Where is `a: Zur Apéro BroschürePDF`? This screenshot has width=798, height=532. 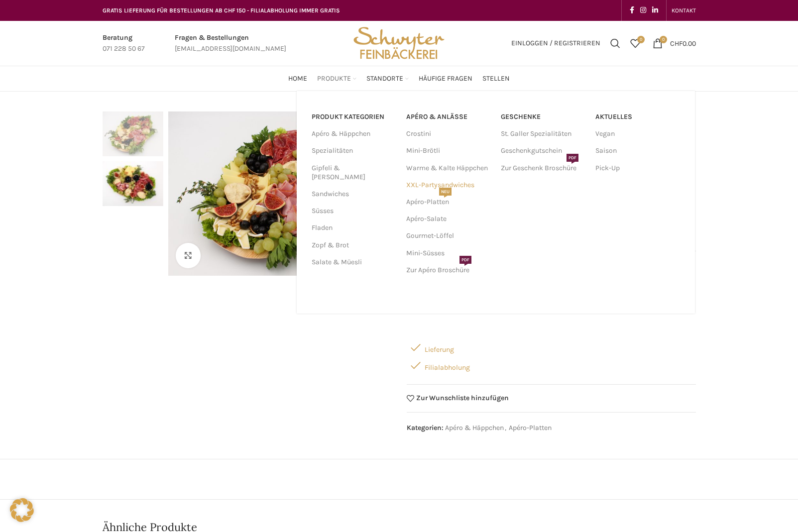
a: Zur Apéro BroschürePDF is located at coordinates (449, 270).